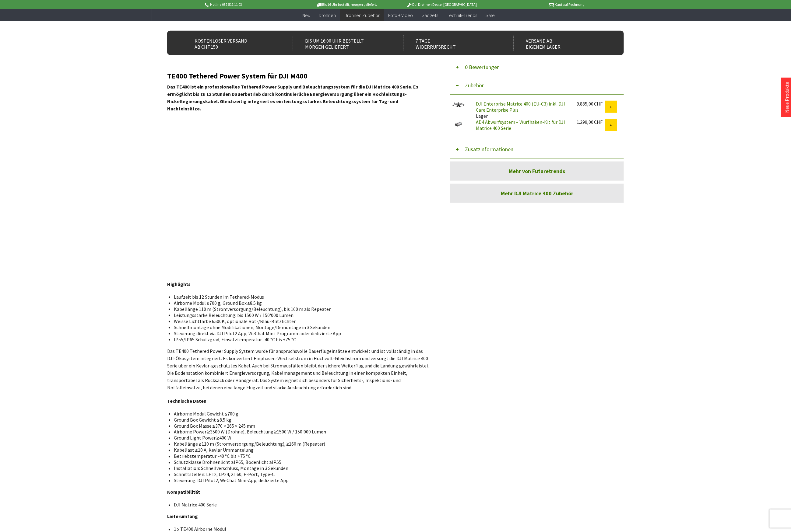 The image size is (791, 532). What do you see at coordinates (300, 303) in the screenshot?
I see `li: Airborne Modul ≤700 g, Ground Box ≤8.5 kg` at bounding box center [300, 303].